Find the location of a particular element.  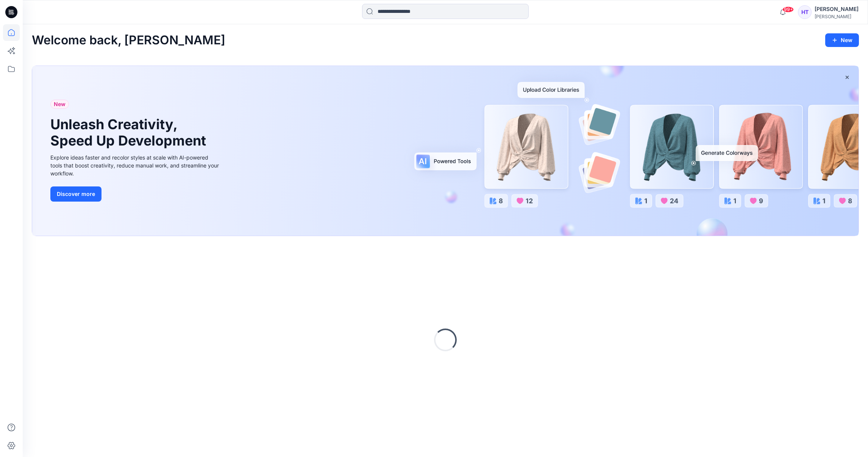

div: HT is located at coordinates (805, 12).